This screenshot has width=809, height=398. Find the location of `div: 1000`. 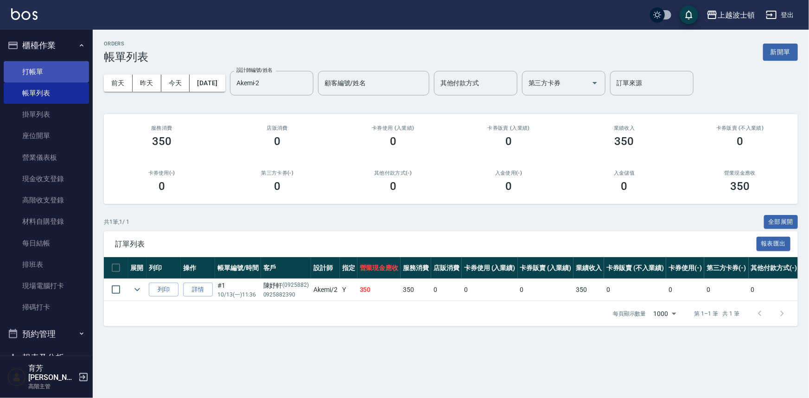

div: 1000 is located at coordinates (665, 314).